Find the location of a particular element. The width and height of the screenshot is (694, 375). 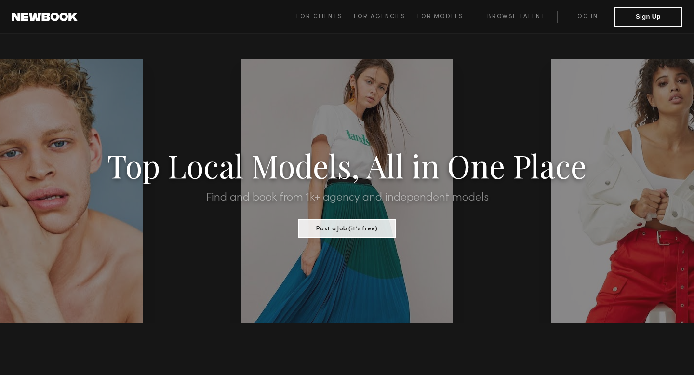

button: Post a Job (it’s free) is located at coordinates (347, 228).